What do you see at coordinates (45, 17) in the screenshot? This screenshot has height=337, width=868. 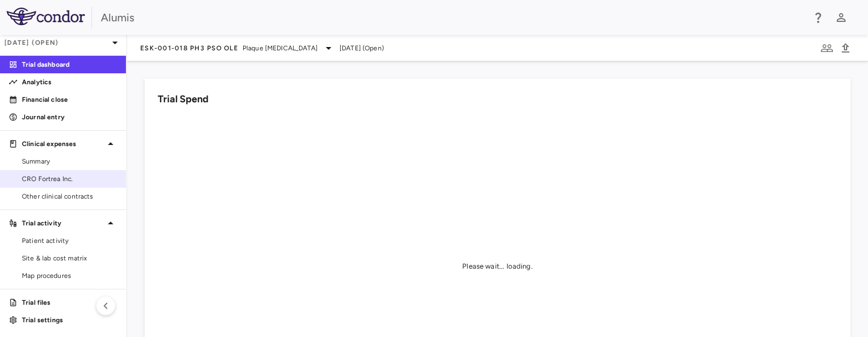 I see `img: logo-full-SnFGN8VE.png` at bounding box center [45, 17].